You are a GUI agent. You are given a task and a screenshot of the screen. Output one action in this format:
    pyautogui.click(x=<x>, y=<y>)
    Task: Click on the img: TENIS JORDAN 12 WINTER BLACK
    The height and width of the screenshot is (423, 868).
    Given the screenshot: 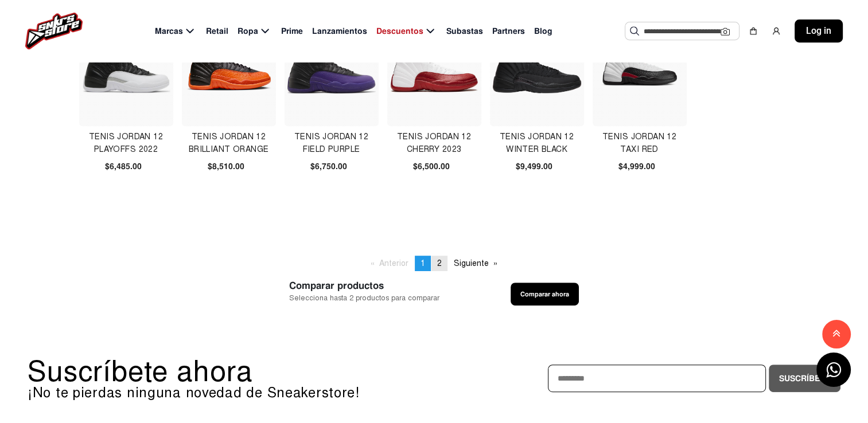 What is the action you would take?
    pyautogui.click(x=537, y=67)
    